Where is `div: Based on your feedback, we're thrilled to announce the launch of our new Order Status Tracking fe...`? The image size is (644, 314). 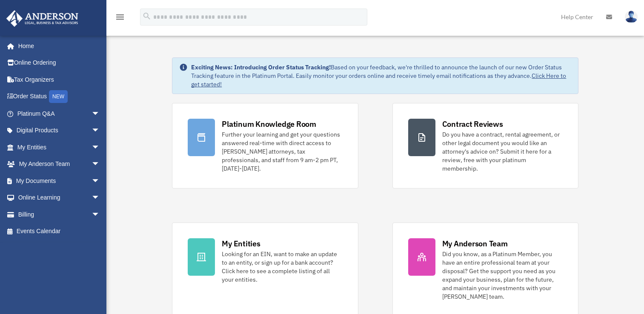 div: Based on your feedback, we're thrilled to announce the launch of our new Order Status Tracking fe... is located at coordinates (381, 76).